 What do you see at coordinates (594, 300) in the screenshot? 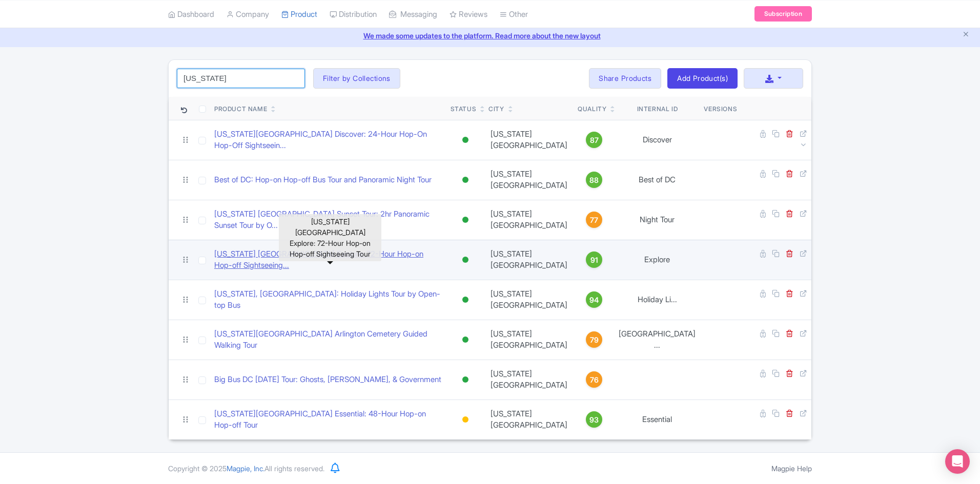
I see `a: 94` at bounding box center [594, 300].